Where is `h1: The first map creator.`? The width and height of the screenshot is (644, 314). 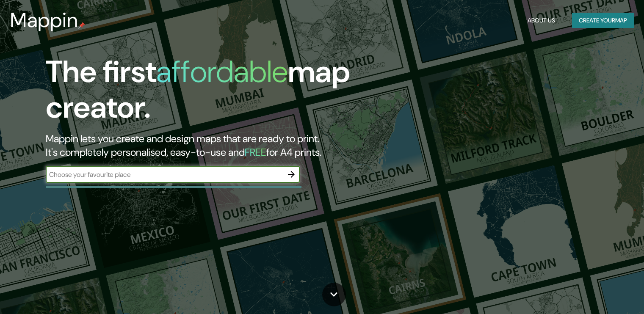 h1: The first map creator. is located at coordinates (207, 94).